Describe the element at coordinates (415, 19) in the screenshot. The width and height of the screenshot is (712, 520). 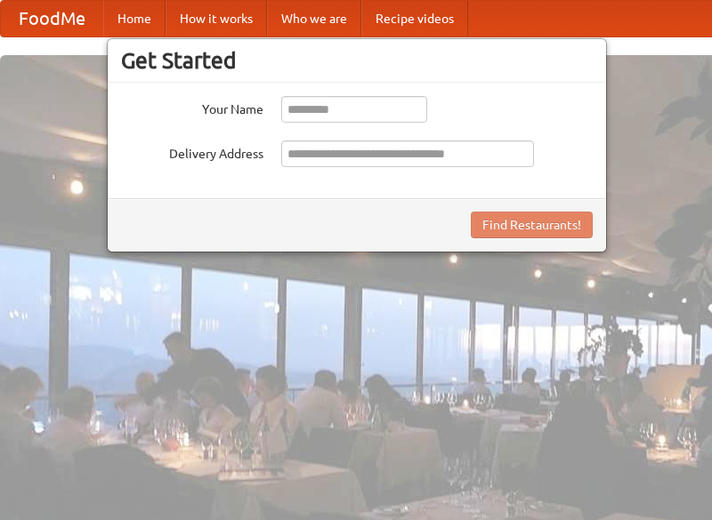
I see `a: Recipe videos` at that location.